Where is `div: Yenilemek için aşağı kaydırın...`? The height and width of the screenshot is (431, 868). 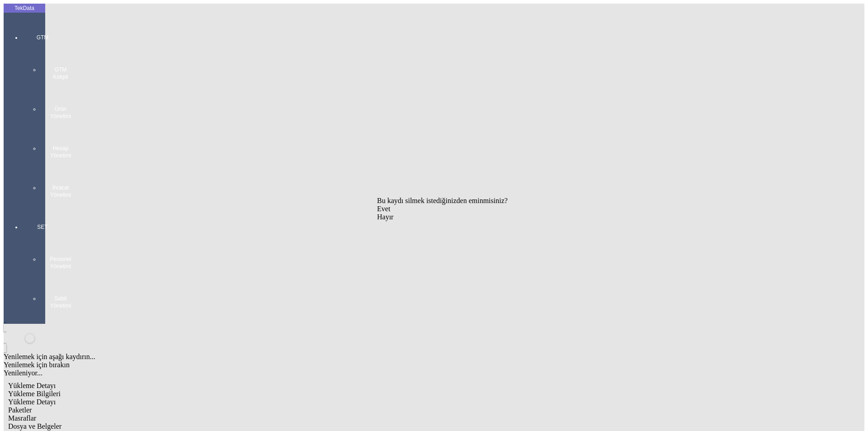
div: Yenilemek için aşağı kaydırın... is located at coordinates (367, 357).